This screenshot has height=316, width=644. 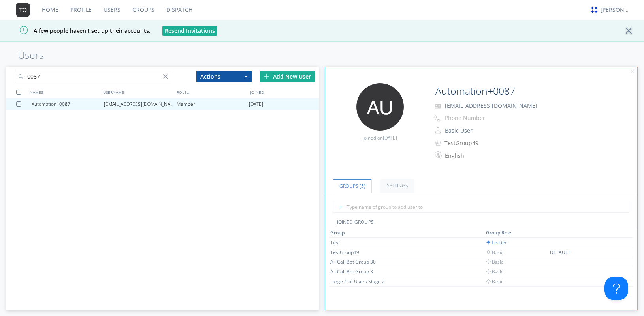 I want to click on div: English, so click(x=477, y=156).